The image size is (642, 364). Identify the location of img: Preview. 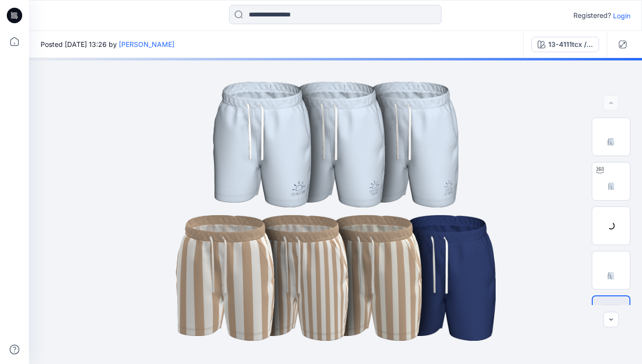
(611, 137).